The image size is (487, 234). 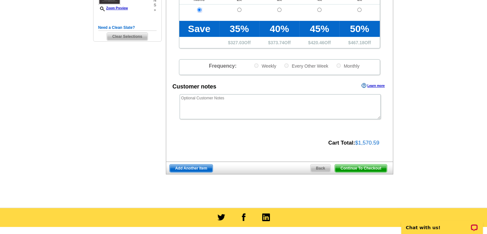 I want to click on strong: Cart Total:, so click(x=341, y=142).